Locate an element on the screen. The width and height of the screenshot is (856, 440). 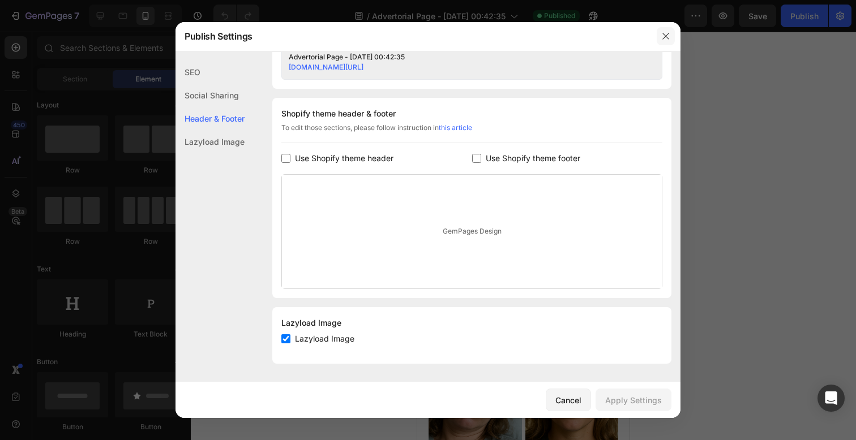
h2: Los invasores ocultos que viven dentro del 85% de la población mundial is located at coordinates (106, 105).